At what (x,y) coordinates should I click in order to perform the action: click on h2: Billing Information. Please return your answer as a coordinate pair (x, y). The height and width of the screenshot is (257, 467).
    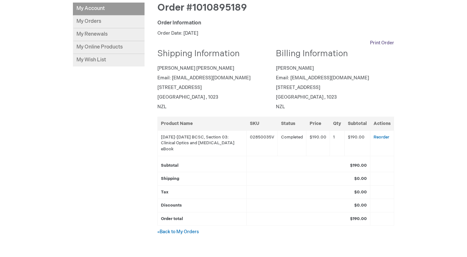
    Looking at the image, I should click on (333, 54).